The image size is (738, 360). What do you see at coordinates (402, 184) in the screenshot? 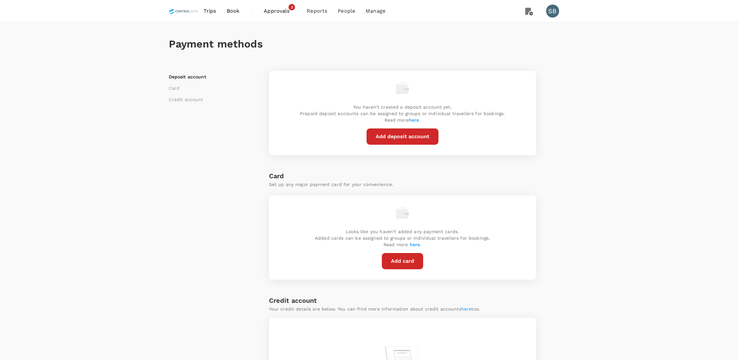
I see `p: Set up any major payment card for your convenience.` at bounding box center [402, 184].